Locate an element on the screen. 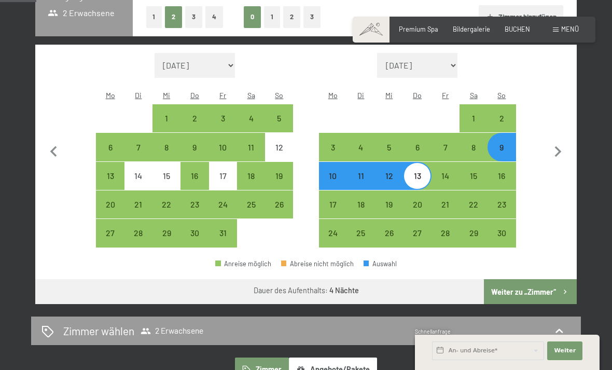  span: Menü is located at coordinates (570, 29).